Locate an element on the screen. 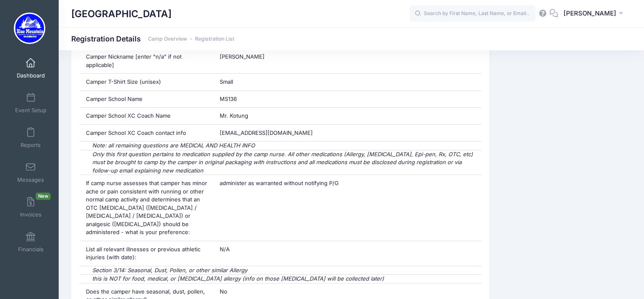 The height and width of the screenshot is (299, 644). span: Event Setup is located at coordinates (31, 110).